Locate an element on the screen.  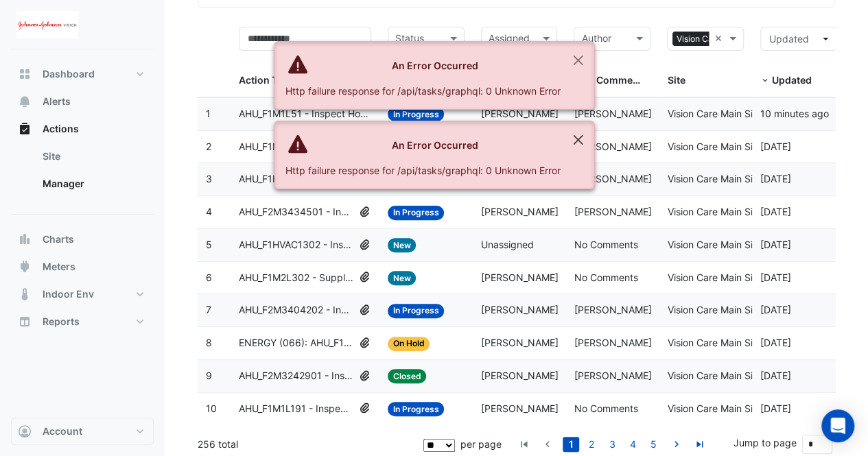
span: AHU_F2M3242901 - Inspect Chilled Water Valve Override Open is located at coordinates (296, 375).